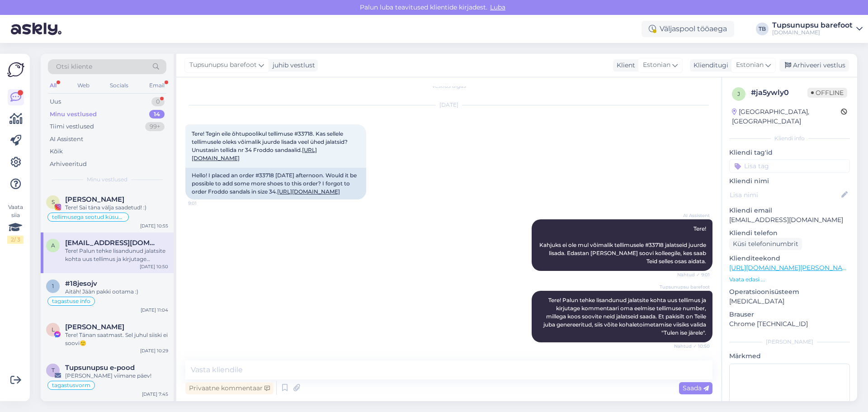  Describe the element at coordinates (74, 67) in the screenshot. I see `span: Otsi kliente` at that location.